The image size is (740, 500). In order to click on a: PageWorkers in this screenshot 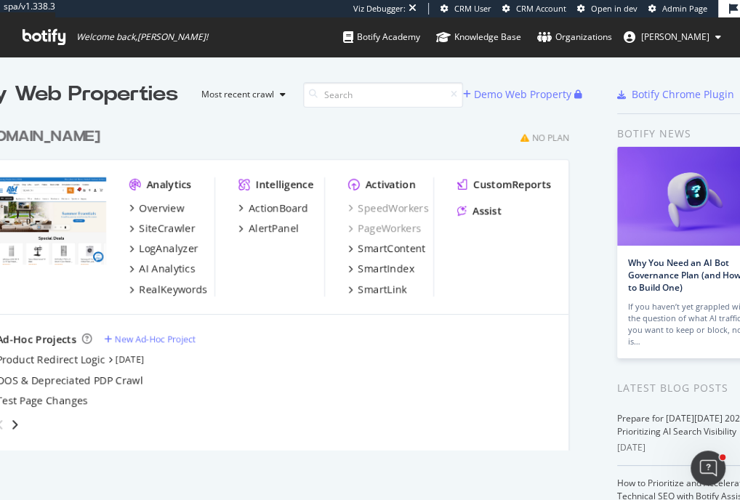, I will do `click(384, 228)`.